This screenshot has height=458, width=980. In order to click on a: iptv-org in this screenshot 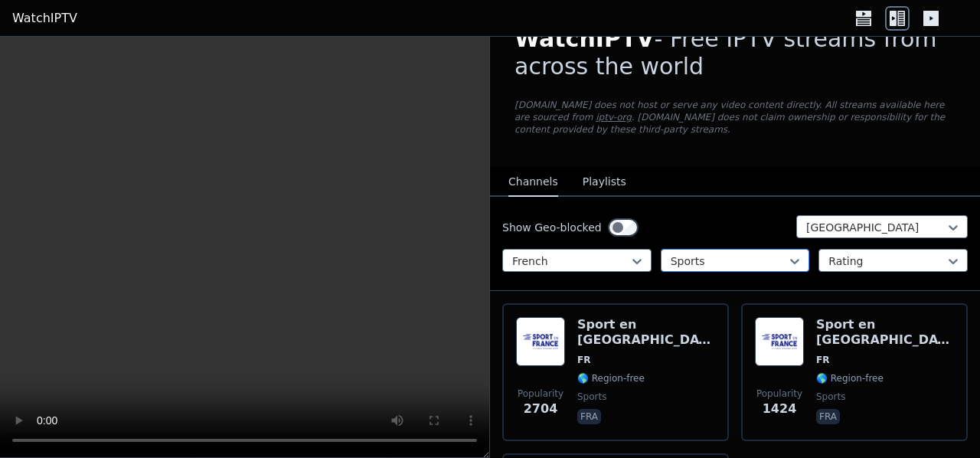, I will do `click(613, 117)`.